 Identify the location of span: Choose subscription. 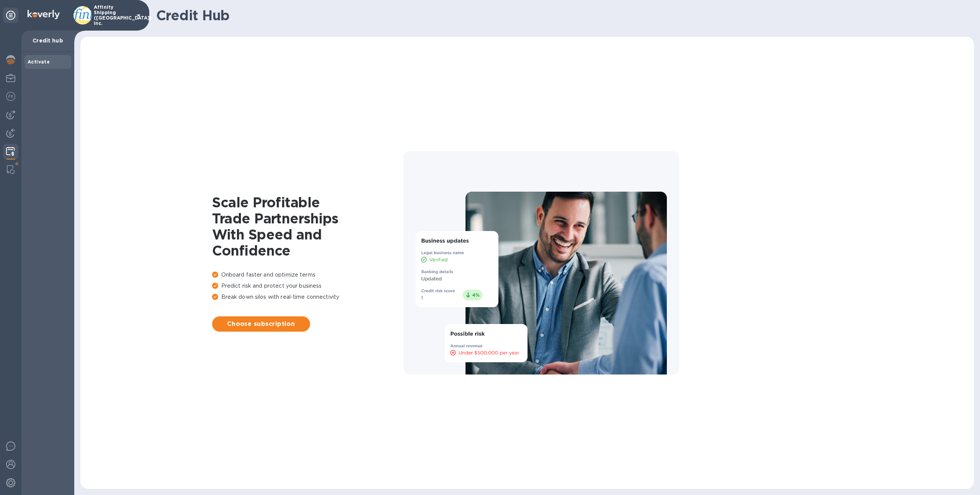
(261, 324).